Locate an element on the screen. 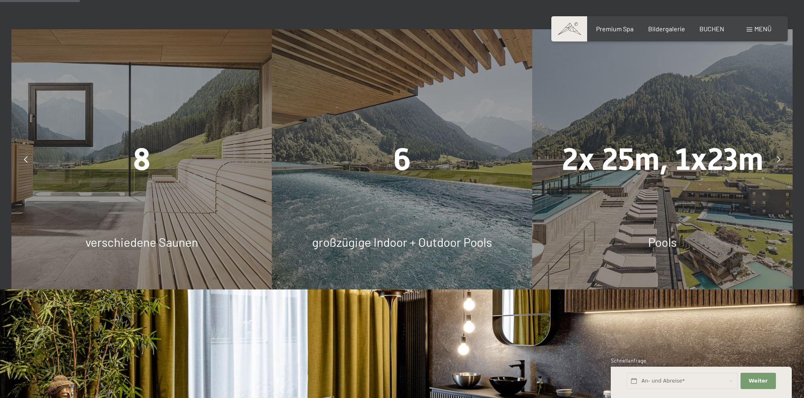 The image size is (804, 398). a: BUCHEN is located at coordinates (712, 28).